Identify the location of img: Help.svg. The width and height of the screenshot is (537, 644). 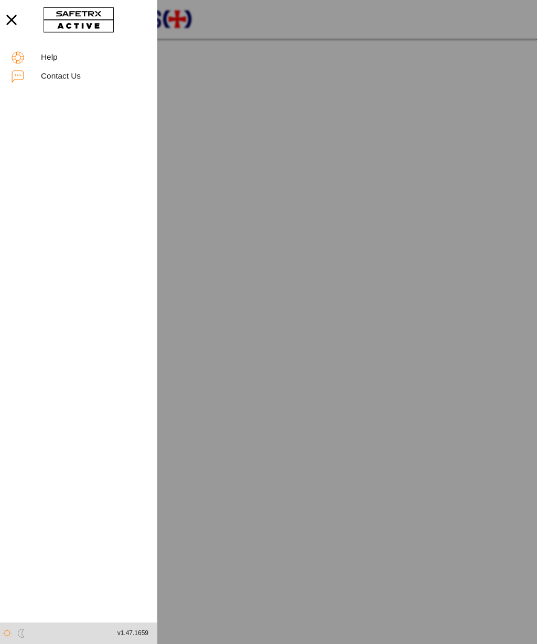
(18, 58).